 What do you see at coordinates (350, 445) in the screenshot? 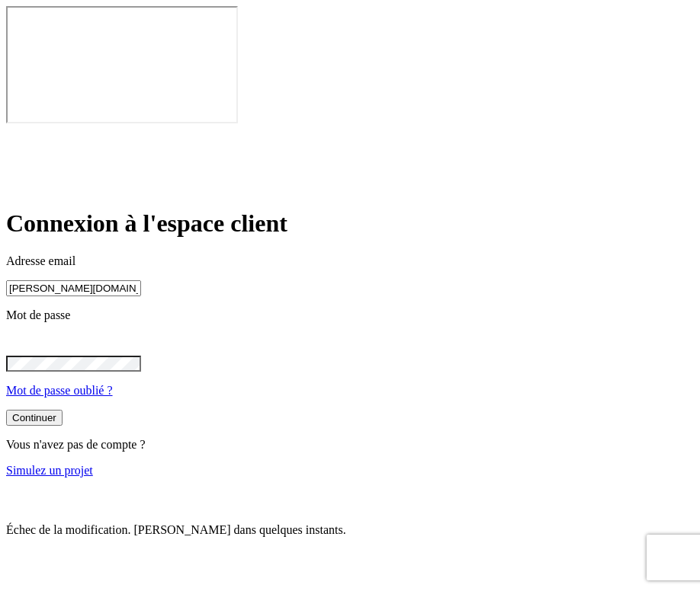
I see `p: Vous n'avez pas de compte ?` at bounding box center [350, 445].